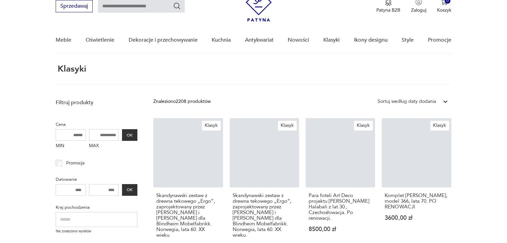 Image resolution: width=507 pixels, height=243 pixels. Describe the element at coordinates (96, 103) in the screenshot. I see `p: Filtruj produkty` at that location.